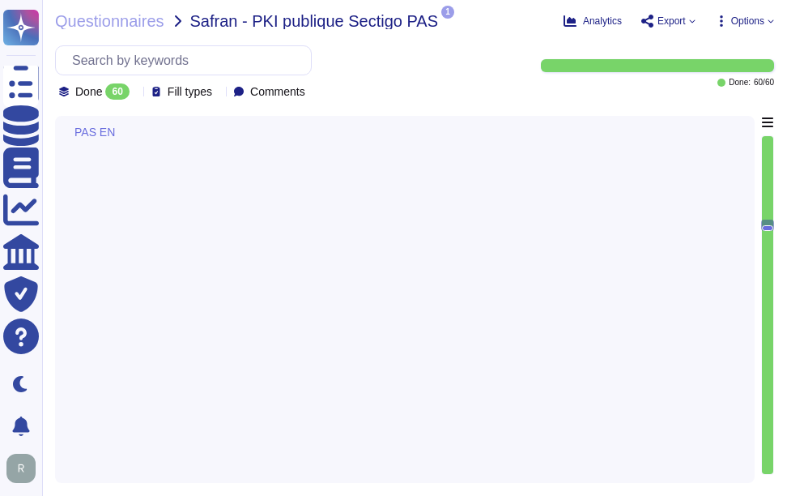 This screenshot has width=787, height=496. Describe the element at coordinates (748, 21) in the screenshot. I see `span: Options` at that location.